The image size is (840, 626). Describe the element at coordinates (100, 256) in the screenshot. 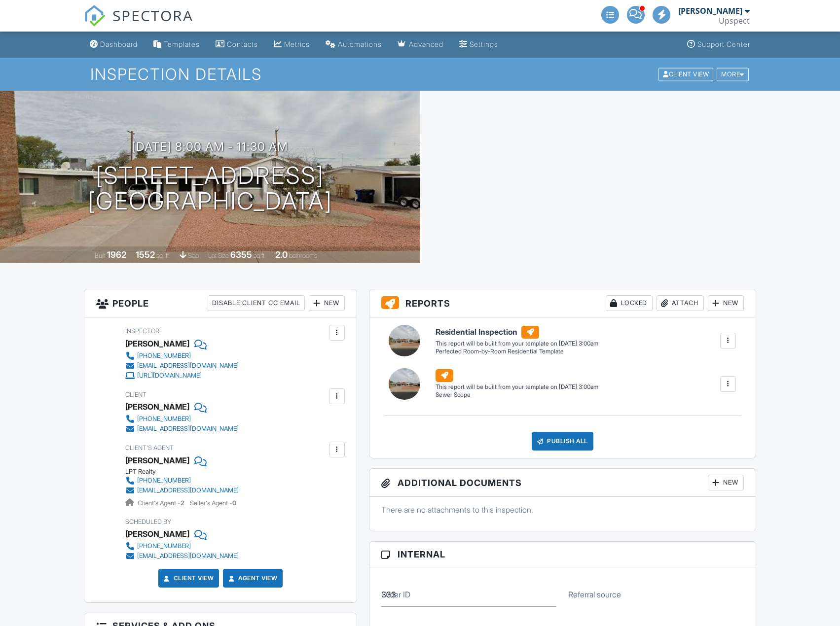

I see `span: Built` at that location.